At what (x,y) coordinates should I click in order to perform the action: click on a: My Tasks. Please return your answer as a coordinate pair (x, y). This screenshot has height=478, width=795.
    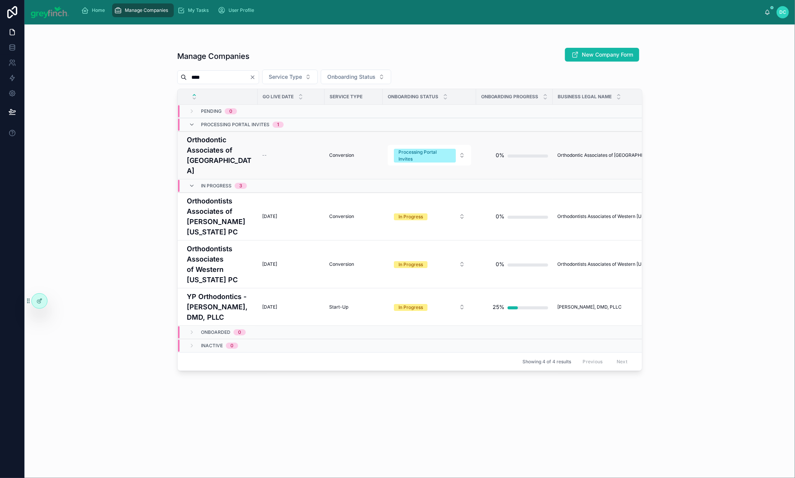
    Looking at the image, I should click on (195, 10).